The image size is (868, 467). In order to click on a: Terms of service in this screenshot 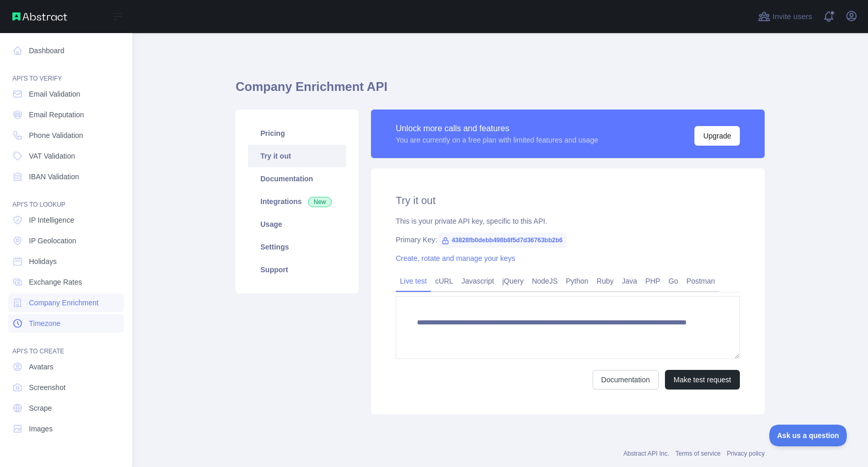, I will do `click(698, 453)`.